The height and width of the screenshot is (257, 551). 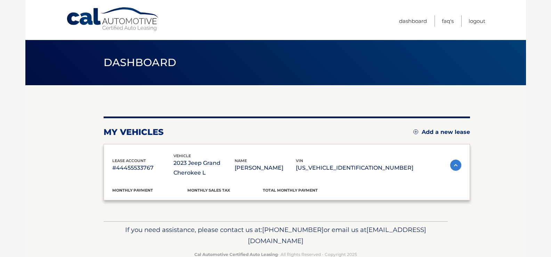 I want to click on span: Dashboard, so click(x=140, y=62).